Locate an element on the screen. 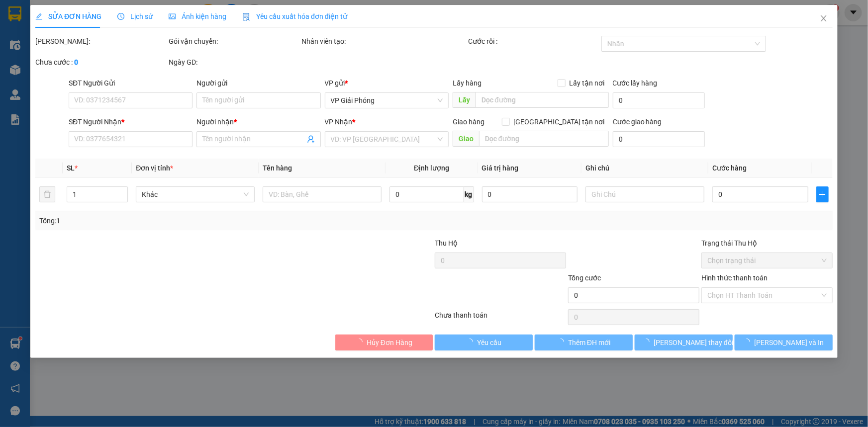 The width and height of the screenshot is (868, 427). span: user-add is located at coordinates (311, 139).